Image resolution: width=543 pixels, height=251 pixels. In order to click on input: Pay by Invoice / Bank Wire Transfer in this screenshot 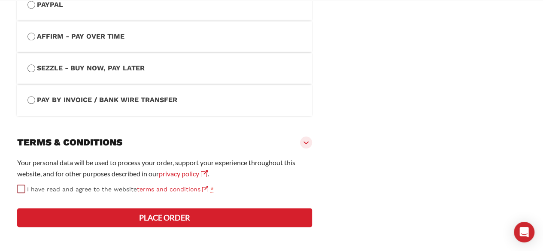, I will do `click(31, 100)`.